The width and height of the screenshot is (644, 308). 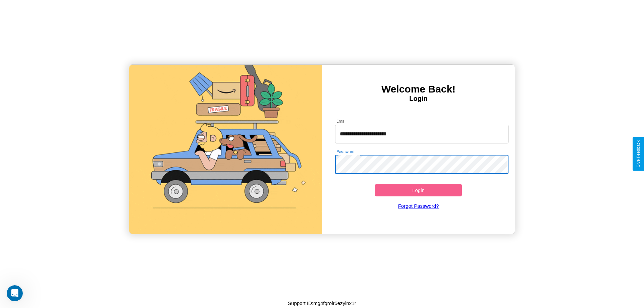 What do you see at coordinates (345, 152) in the screenshot?
I see `label: Password` at bounding box center [345, 152].